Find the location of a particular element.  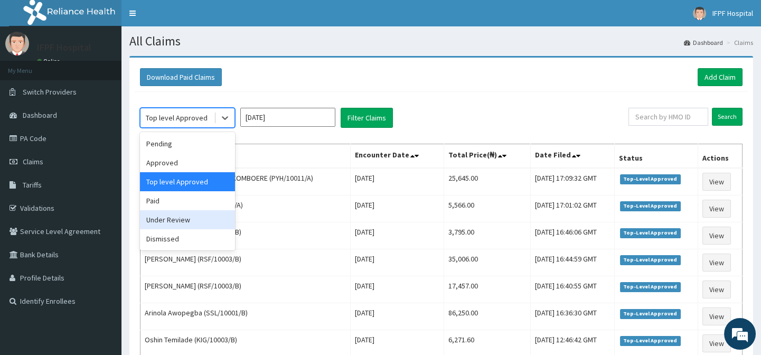

input: Search is located at coordinates (727, 117).